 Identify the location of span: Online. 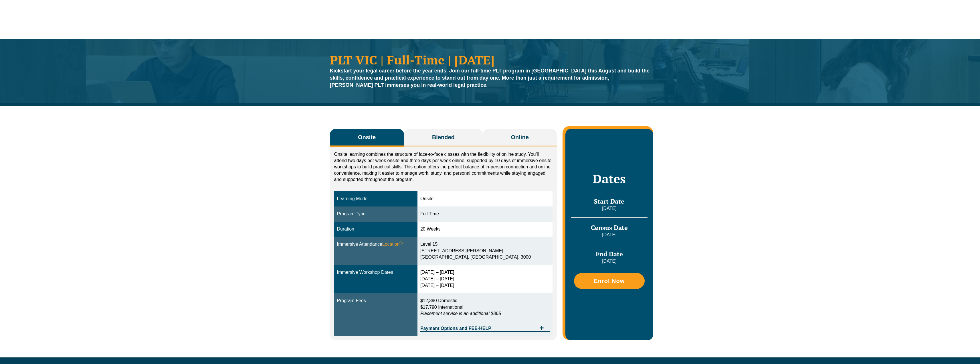
(520, 137).